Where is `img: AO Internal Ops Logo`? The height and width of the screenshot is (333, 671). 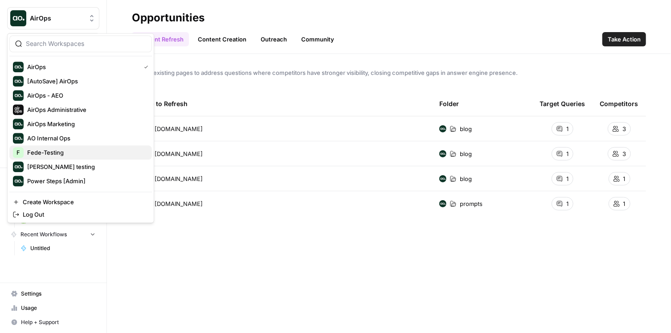
img: AO Internal Ops Logo is located at coordinates (18, 138).